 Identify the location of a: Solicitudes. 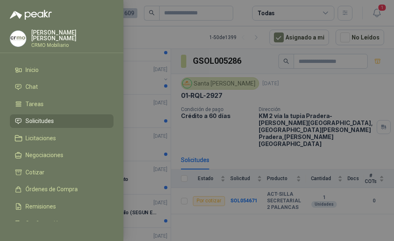
(62, 121).